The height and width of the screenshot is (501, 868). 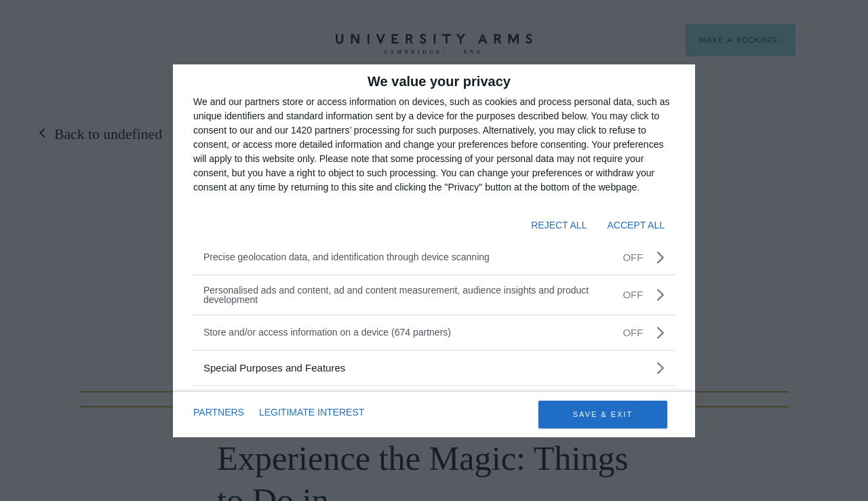 What do you see at coordinates (219, 412) in the screenshot?
I see `button: PARTNERS` at bounding box center [219, 412].